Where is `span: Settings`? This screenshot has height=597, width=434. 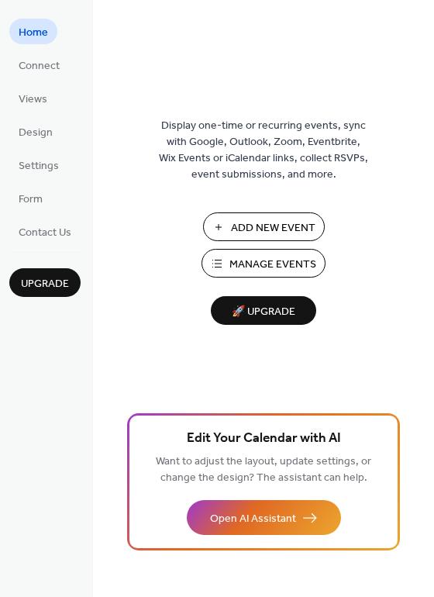 span: Settings is located at coordinates (39, 166).